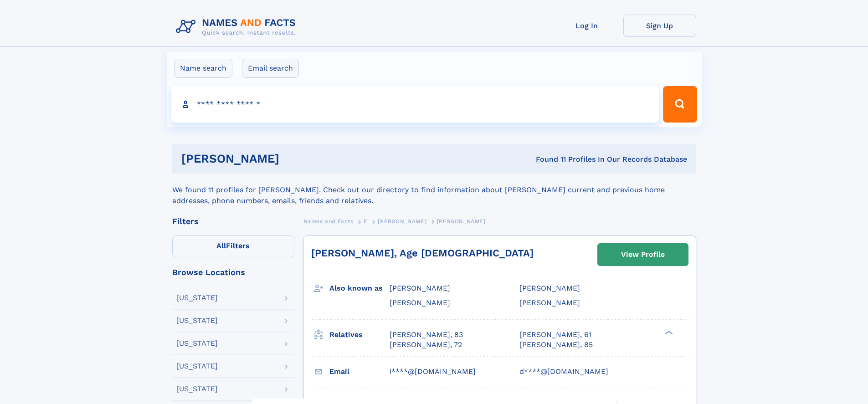  What do you see at coordinates (233, 221) in the screenshot?
I see `div: Filters` at bounding box center [233, 221].